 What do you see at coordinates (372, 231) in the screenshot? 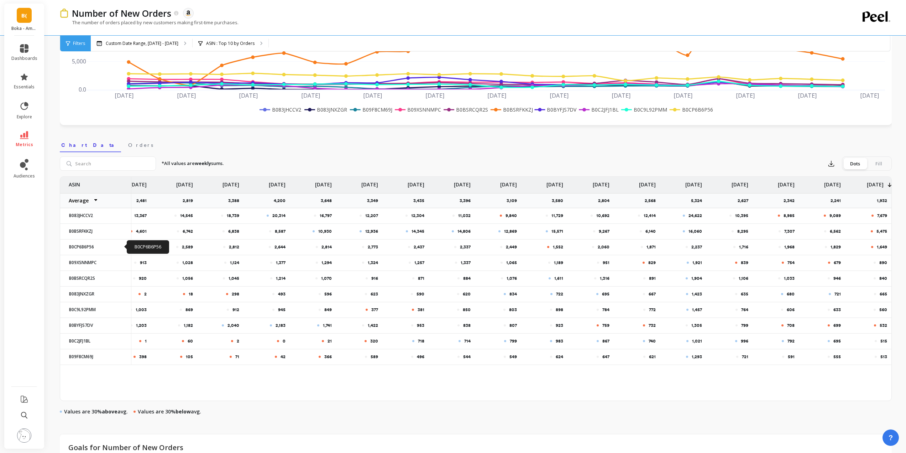
I see `p: 12,936` at bounding box center [372, 231].